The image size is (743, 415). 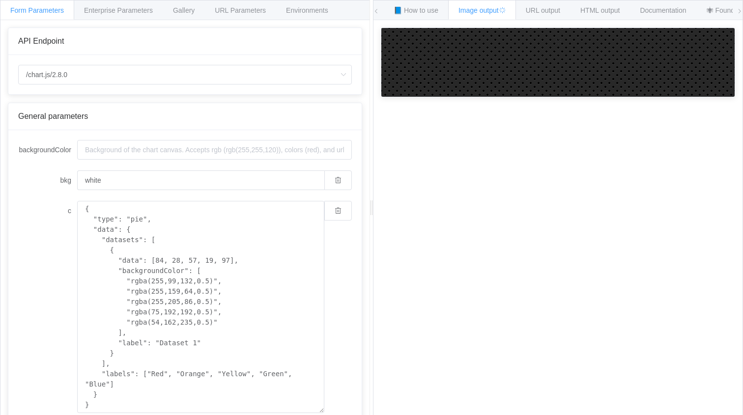 What do you see at coordinates (48, 211) in the screenshot?
I see `label: c` at bounding box center [48, 211].